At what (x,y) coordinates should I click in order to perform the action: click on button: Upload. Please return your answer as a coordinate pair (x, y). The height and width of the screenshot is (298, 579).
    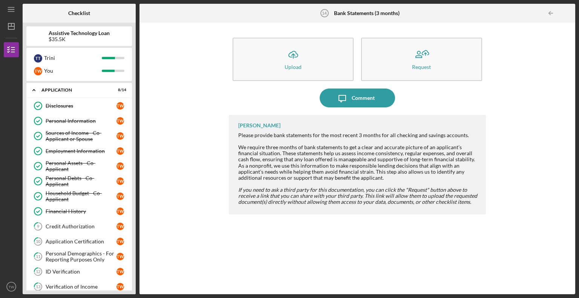
    Looking at the image, I should click on (293, 59).